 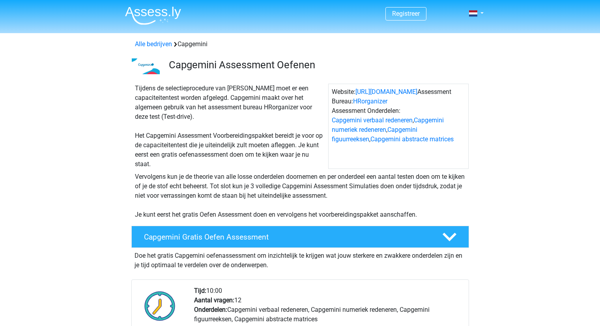 What do you see at coordinates (153, 15) in the screenshot?
I see `img: Assessly` at bounding box center [153, 15].